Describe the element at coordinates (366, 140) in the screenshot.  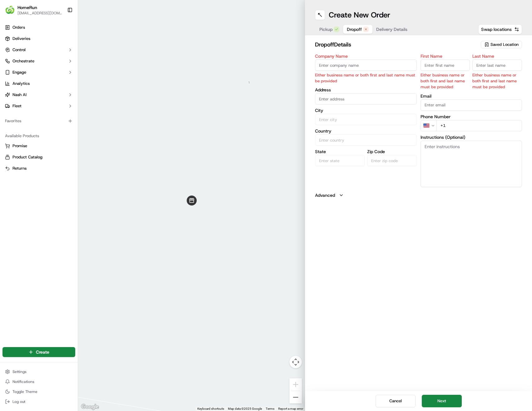
I see `input: Enter country` at that location.